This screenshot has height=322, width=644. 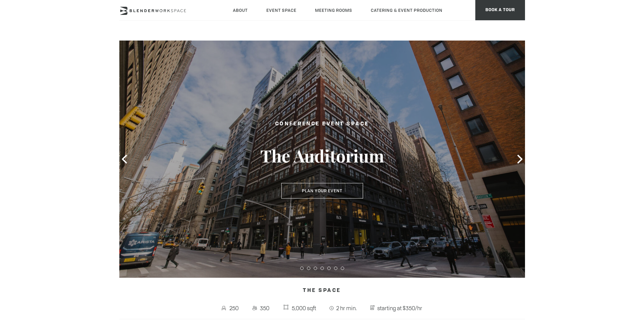 I want to click on span: 5,000 sqft, so click(x=304, y=309).